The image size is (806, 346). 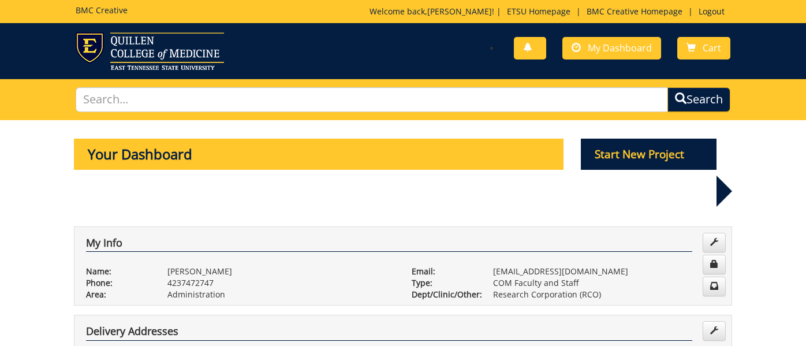 What do you see at coordinates (612, 48) in the screenshot?
I see `a: My Dashboard` at bounding box center [612, 48].